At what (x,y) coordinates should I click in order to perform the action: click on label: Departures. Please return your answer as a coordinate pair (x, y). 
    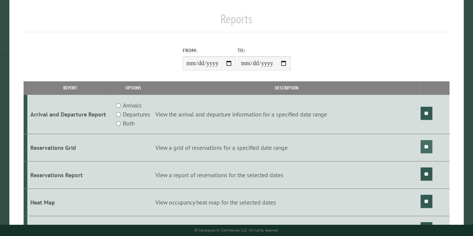
    Looking at the image, I should click on (136, 114).